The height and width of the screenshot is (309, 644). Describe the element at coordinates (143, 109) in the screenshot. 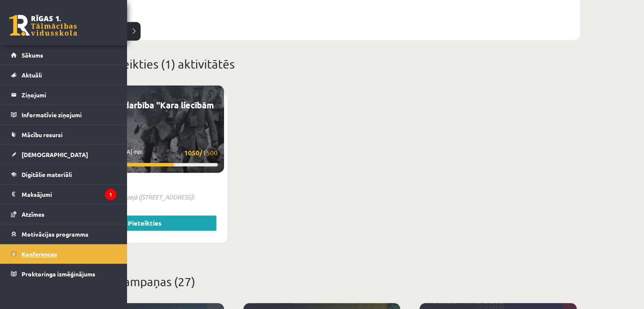

I see `a: Klātienes nodarbība "Kara liecībām pa pēdām"` at that location.